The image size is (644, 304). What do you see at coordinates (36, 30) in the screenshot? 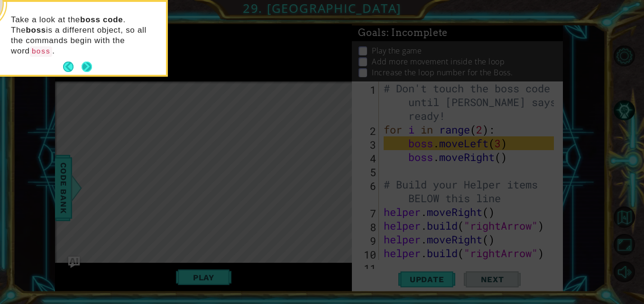
I see `strong: boss` at bounding box center [36, 30].